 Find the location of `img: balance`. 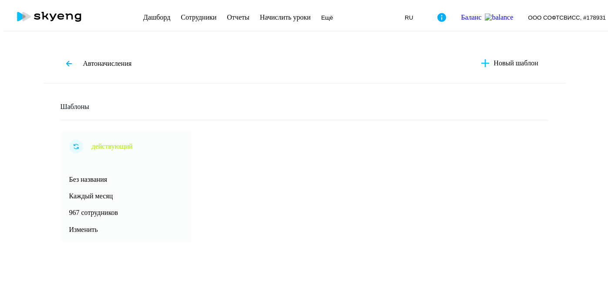

img: balance is located at coordinates (499, 17).